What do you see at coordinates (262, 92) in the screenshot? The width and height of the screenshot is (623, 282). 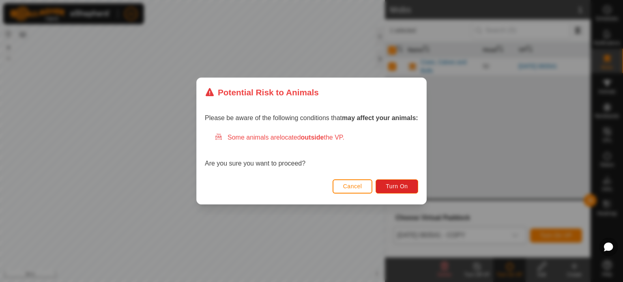 I see `div: Potential Risk to Animals` at bounding box center [262, 92].